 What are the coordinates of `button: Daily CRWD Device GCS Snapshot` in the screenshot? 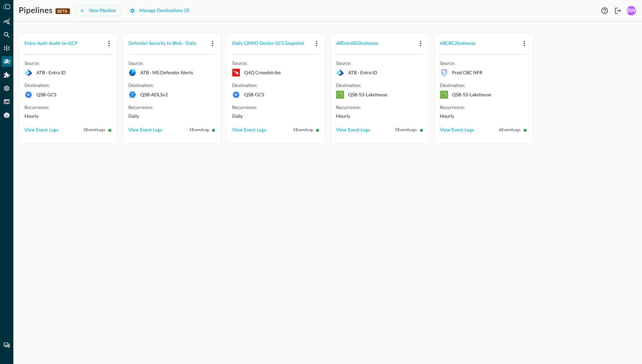 It's located at (271, 44).